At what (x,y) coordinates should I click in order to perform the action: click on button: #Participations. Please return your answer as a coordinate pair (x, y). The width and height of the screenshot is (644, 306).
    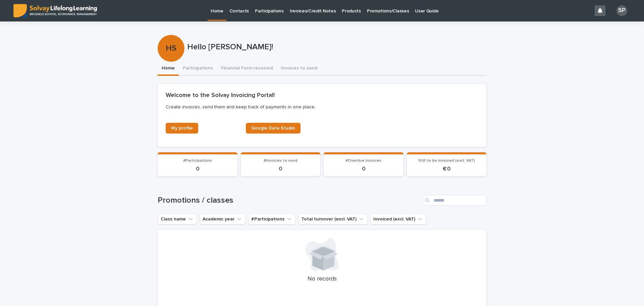
    Looking at the image, I should click on (272, 219).